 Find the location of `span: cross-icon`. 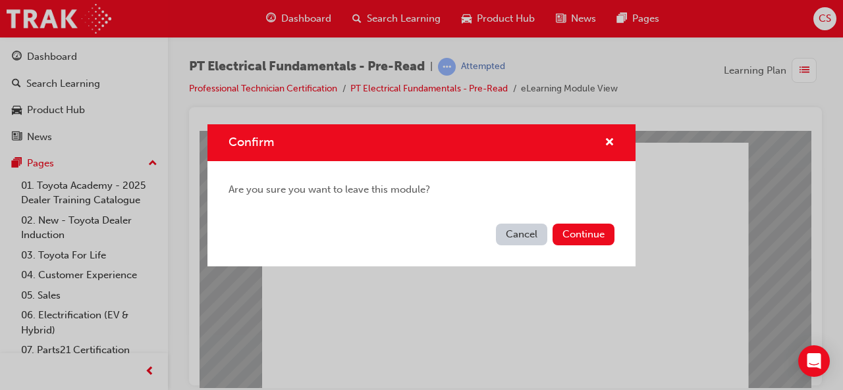

span: cross-icon is located at coordinates (609, 144).